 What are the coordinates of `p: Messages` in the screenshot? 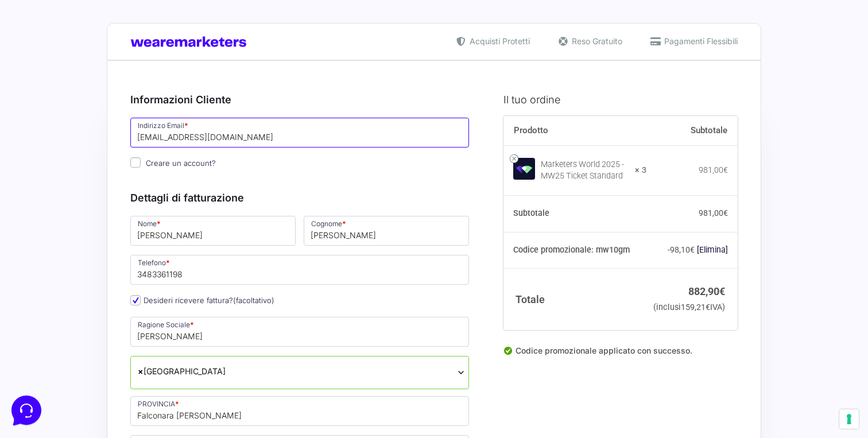 It's located at (115, 354).